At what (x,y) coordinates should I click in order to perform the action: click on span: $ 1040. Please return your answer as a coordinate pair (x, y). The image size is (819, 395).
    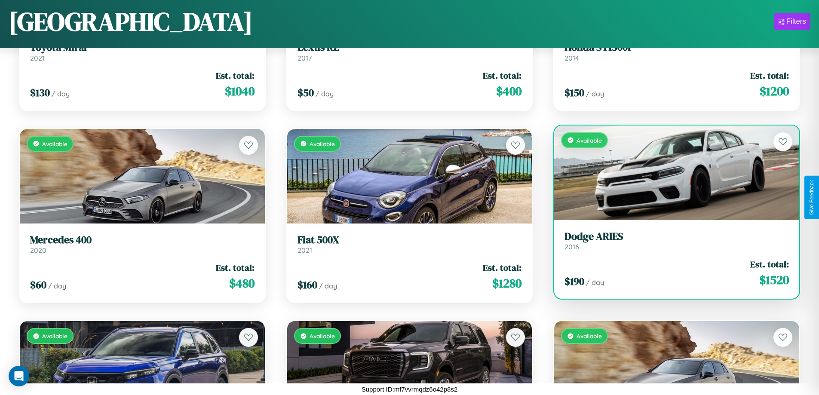
    Looking at the image, I should click on (240, 91).